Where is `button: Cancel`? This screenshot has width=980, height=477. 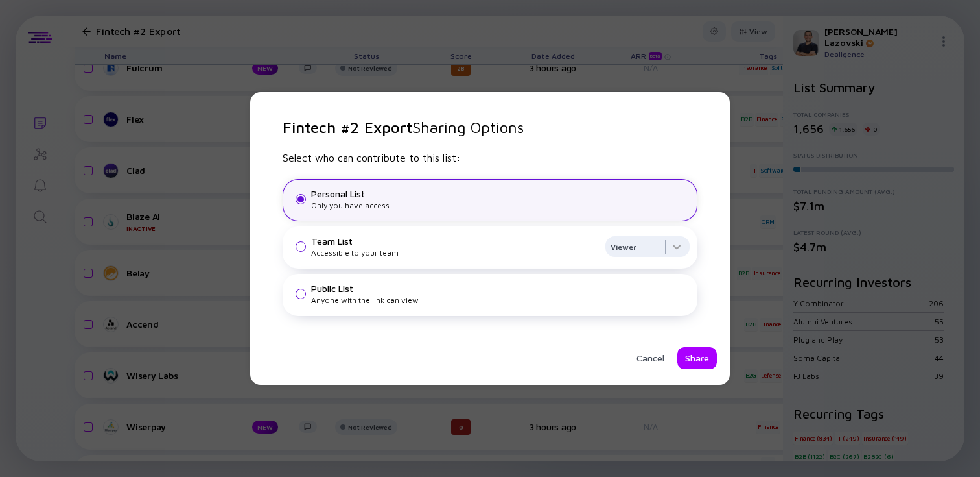
button: Cancel is located at coordinates (650, 358).